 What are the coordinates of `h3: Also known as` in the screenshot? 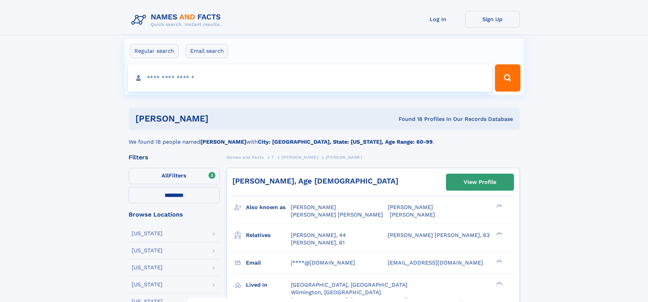 It's located at (268, 207).